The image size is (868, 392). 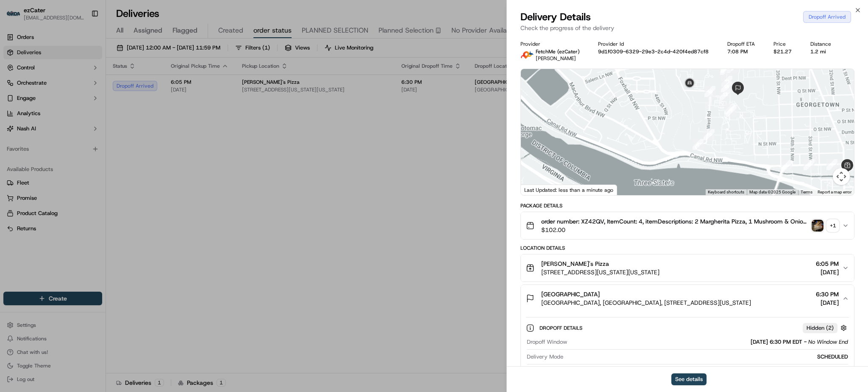 What do you see at coordinates (553, 44) in the screenshot?
I see `div: Provider` at bounding box center [553, 44].